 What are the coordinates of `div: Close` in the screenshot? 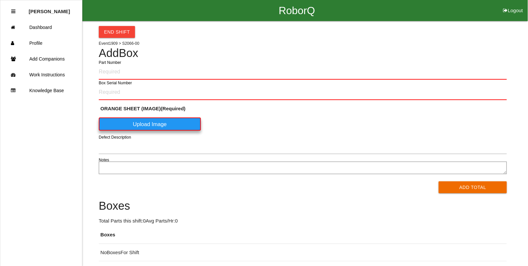 It's located at (13, 12).